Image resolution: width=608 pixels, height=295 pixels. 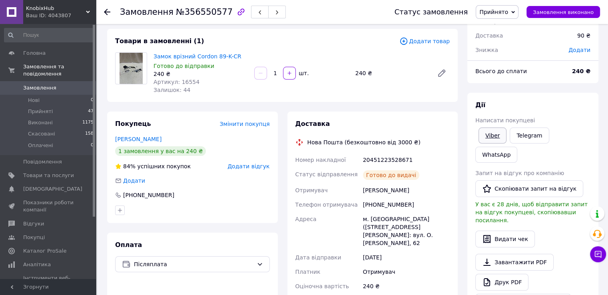 I want to click on span: Повідомлення, so click(x=42, y=162).